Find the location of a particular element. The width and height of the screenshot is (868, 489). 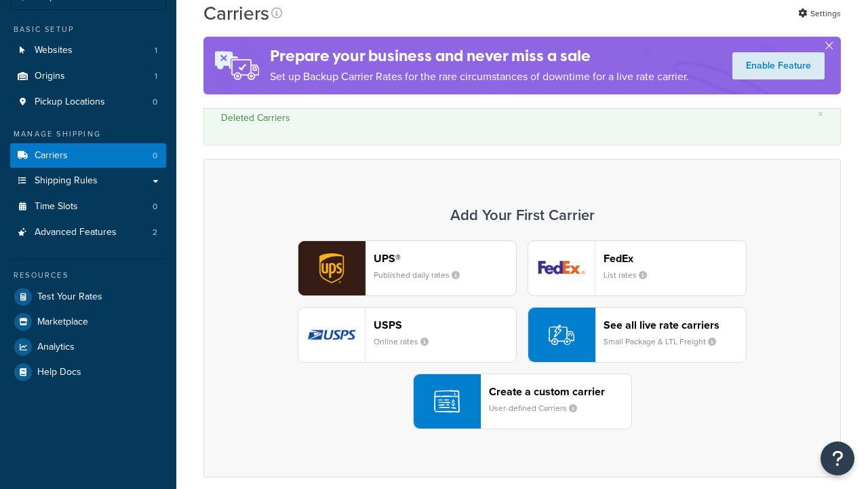

a: Websites 1 is located at coordinates (88, 51).